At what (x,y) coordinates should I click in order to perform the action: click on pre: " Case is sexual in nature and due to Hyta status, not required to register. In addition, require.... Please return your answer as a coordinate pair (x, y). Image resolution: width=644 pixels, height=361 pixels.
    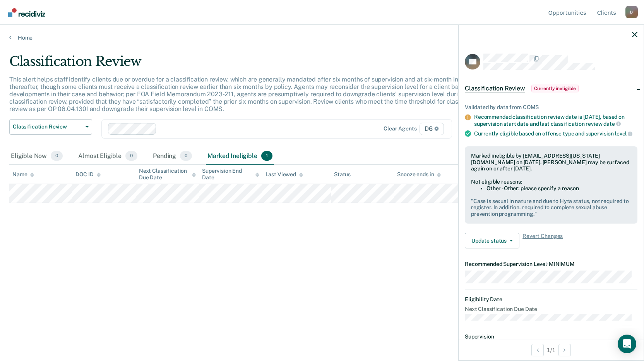
    Looking at the image, I should click on (551, 208).